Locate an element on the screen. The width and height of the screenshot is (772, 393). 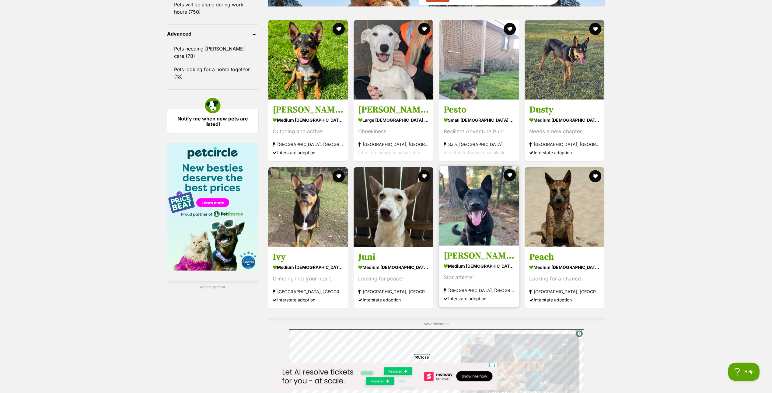
span: Close is located at coordinates (422, 357).